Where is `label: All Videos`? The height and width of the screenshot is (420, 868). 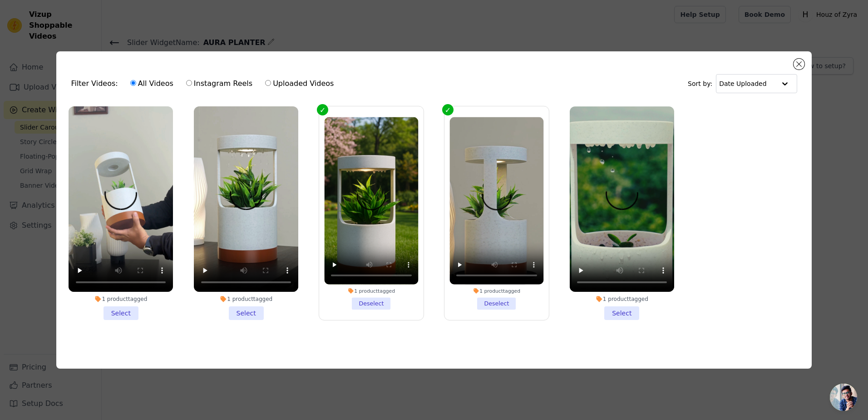 label: All Videos is located at coordinates (151, 83).